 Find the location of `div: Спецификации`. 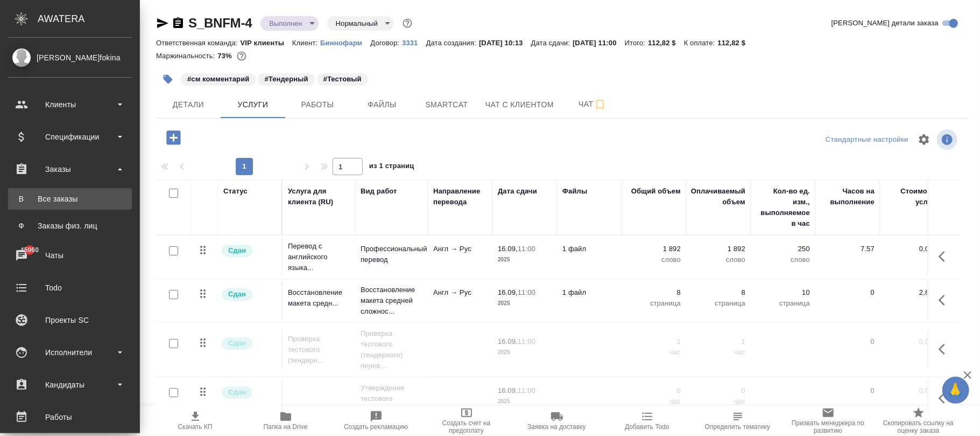

div: Спецификации is located at coordinates (70, 137).